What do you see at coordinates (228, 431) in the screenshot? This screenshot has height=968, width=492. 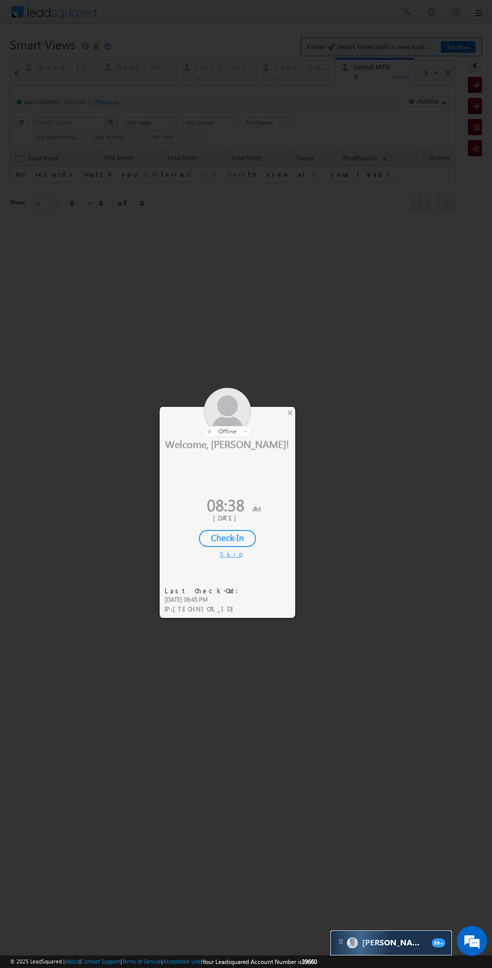 I see `span: offline` at bounding box center [228, 431].